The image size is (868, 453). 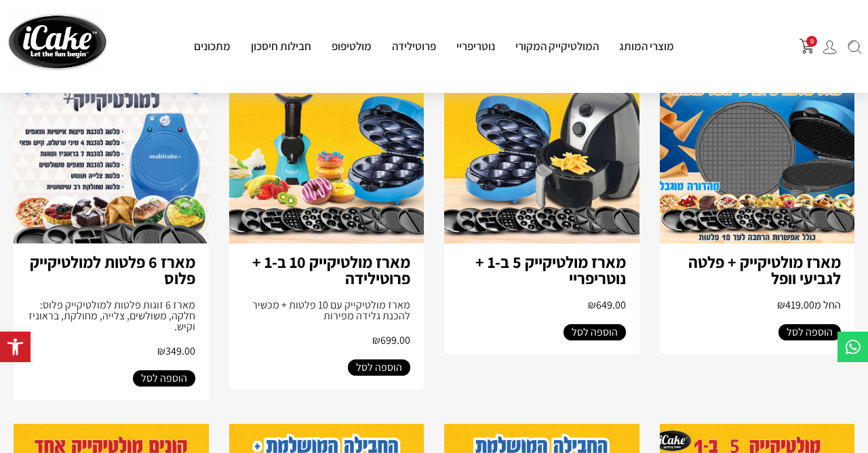 I want to click on button: פתח עגלת קניות צדדית, so click(x=807, y=46).